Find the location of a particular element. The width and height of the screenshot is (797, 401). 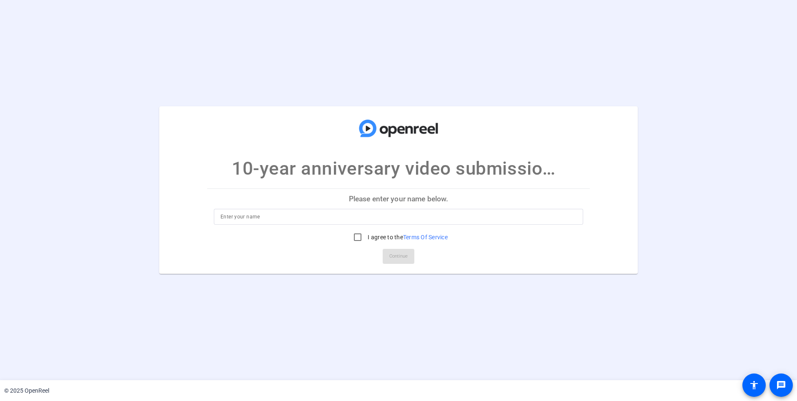

p: Please enter your name below. is located at coordinates (399, 199).